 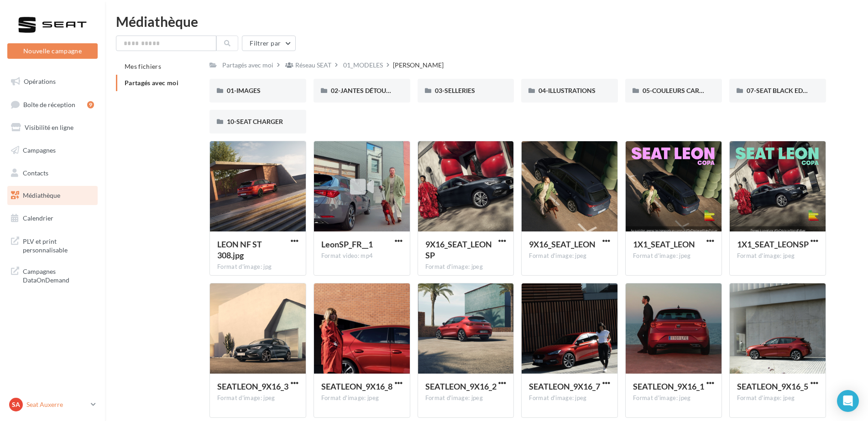 What do you see at coordinates (356, 387) in the screenshot?
I see `span: SEATLEON_9X16_8` at bounding box center [356, 387].